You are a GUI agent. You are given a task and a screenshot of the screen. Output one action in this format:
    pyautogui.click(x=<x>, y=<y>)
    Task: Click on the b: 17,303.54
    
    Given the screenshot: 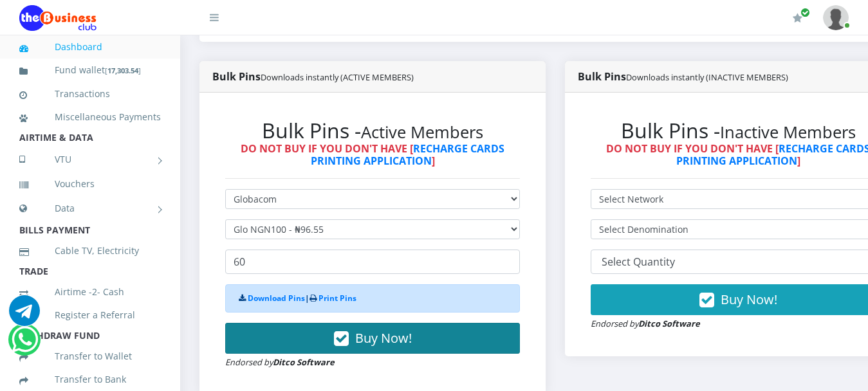 What is the action you would take?
    pyautogui.click(x=123, y=70)
    